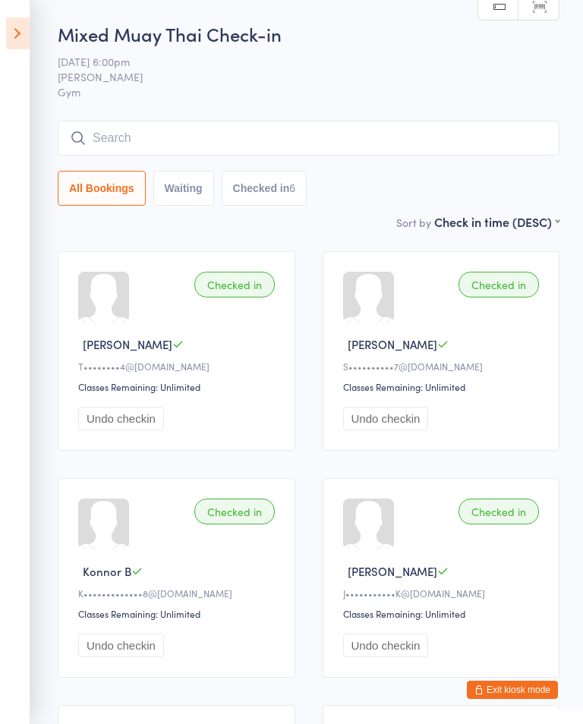 The width and height of the screenshot is (583, 724). I want to click on button: Exit kiosk mode, so click(512, 690).